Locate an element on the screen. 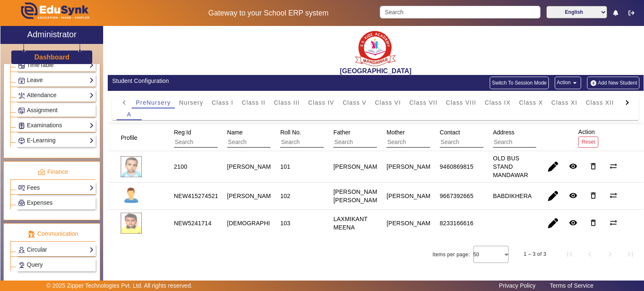 The height and width of the screenshot is (291, 644). button: Next page is located at coordinates (610, 254).